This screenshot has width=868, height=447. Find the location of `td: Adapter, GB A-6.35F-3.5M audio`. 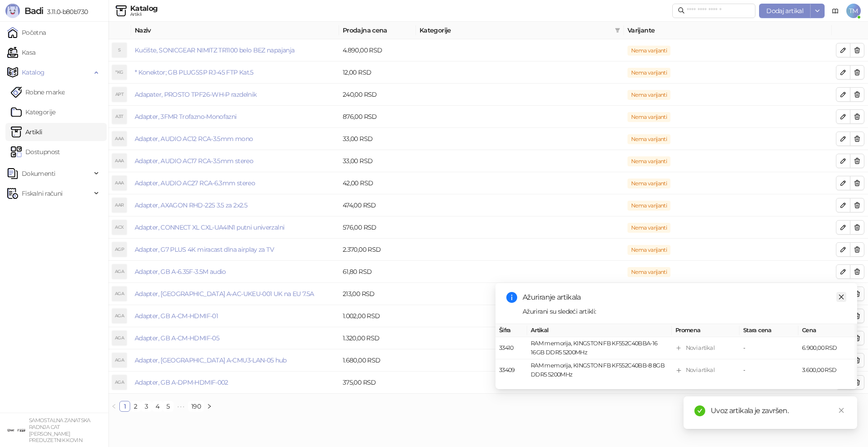

td: Adapter, GB A-6.35F-3.5M audio is located at coordinates (235, 272).